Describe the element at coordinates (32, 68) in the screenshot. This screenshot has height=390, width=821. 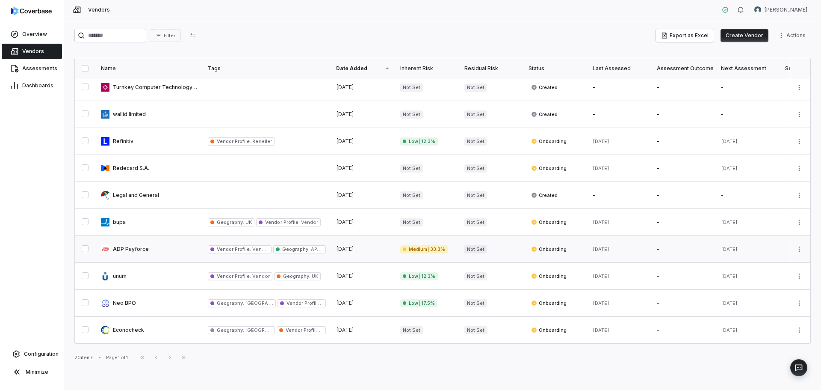
I see `a: Assessments` at that location.